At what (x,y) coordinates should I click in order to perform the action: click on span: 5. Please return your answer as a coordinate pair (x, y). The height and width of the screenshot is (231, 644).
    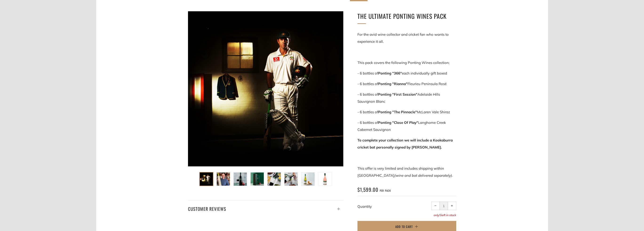
    Looking at the image, I should click on (440, 215).